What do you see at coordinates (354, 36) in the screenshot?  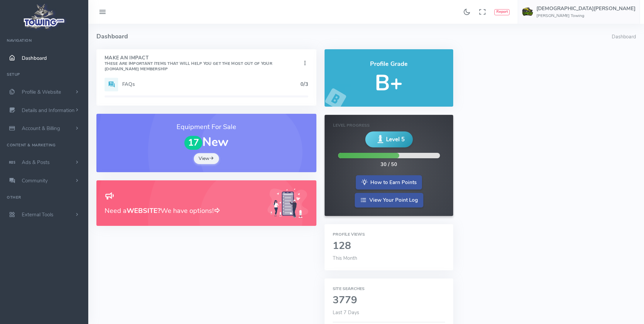 I see `h4: Dashboard` at bounding box center [354, 36].